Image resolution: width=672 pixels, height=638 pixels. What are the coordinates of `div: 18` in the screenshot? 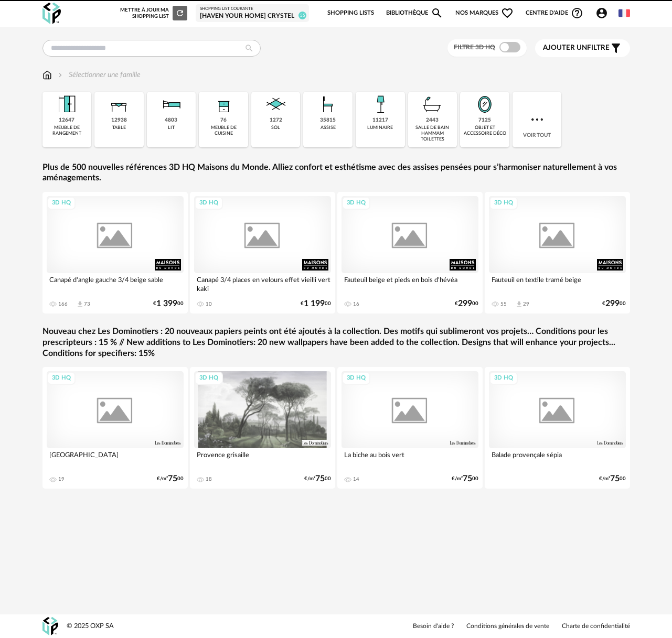 It's located at (209, 479).